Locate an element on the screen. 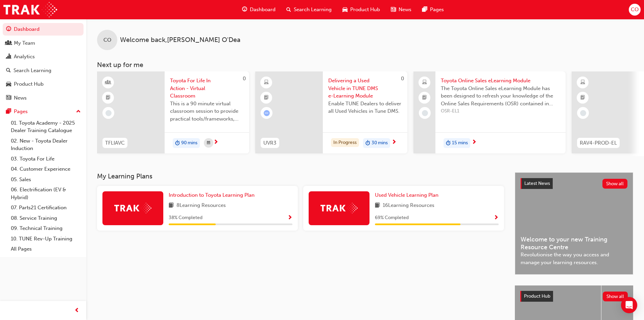  a: 08. Service Training is located at coordinates (46, 218).